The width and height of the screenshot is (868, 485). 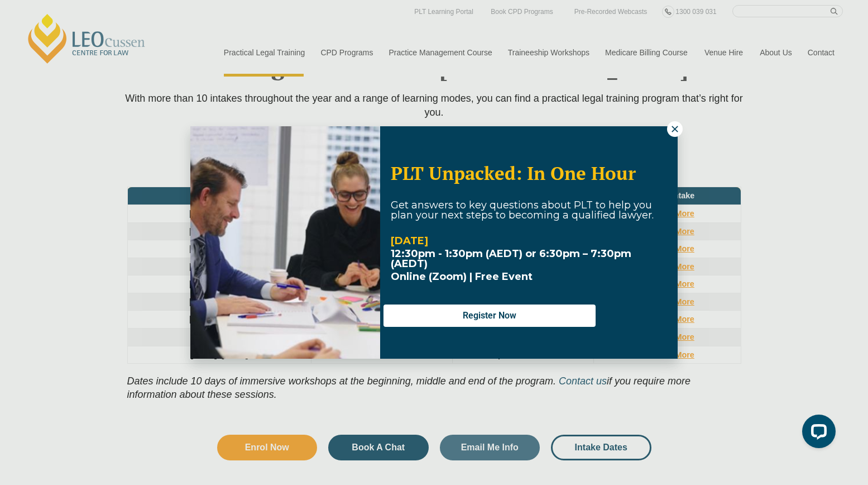 I want to click on strong: 12:30pm - 1:30pm (AEDT) or 6:30pm – 7:30pm (AEDT), so click(x=511, y=259).